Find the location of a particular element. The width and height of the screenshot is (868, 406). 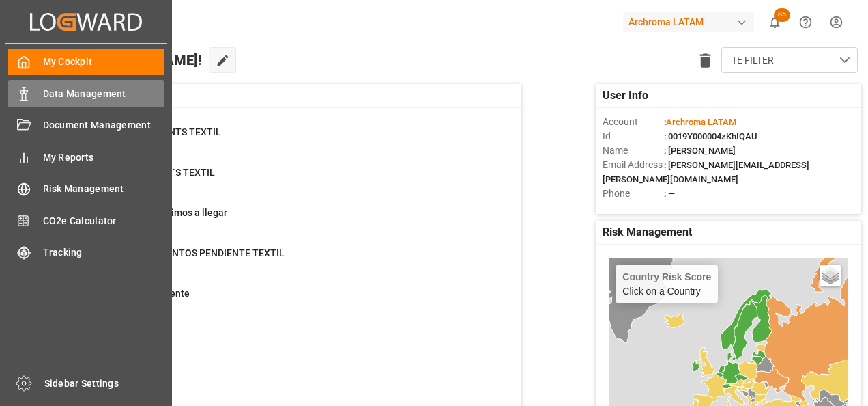

a: CO2e Calculator is located at coordinates (86, 220).